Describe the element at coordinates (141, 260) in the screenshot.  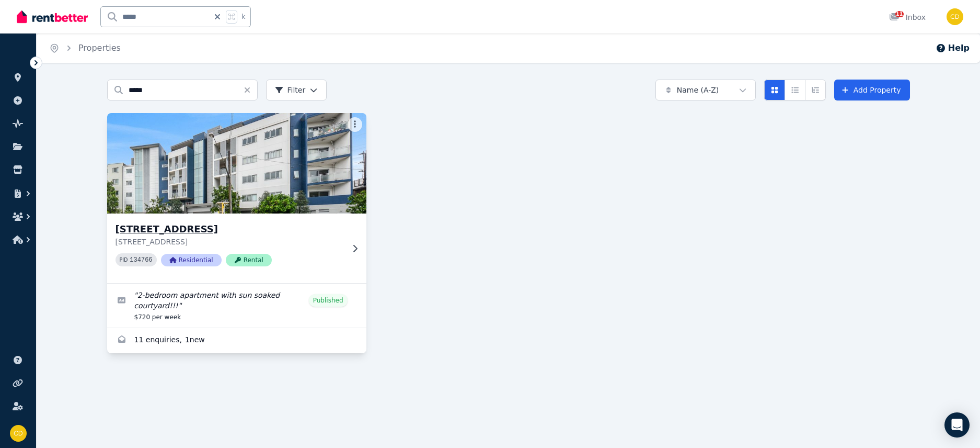
I see `code: 134766` at that location.